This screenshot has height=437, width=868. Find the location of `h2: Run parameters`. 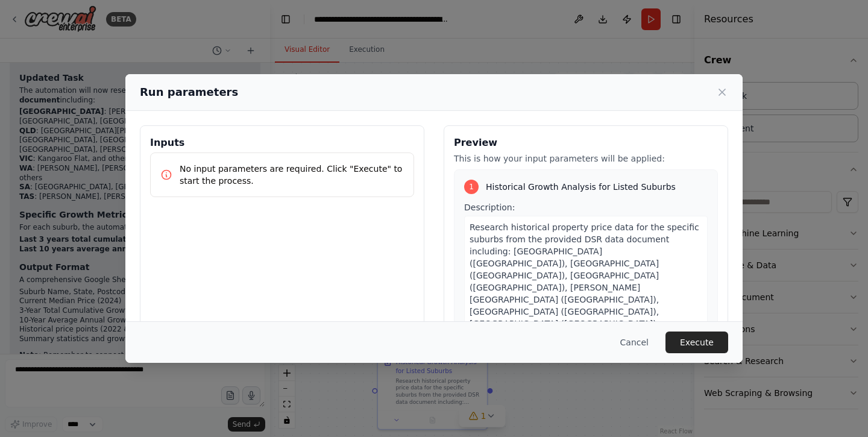

h2: Run parameters is located at coordinates (189, 92).